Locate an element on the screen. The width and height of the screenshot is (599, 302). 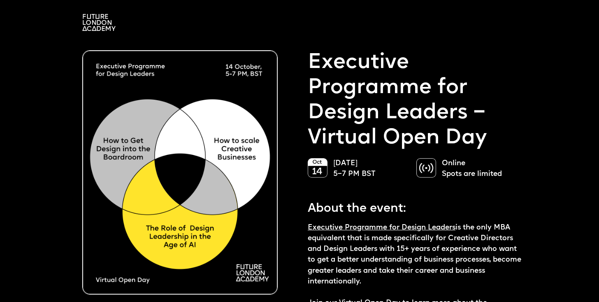
p: Executive Programme for Design Leaders – Virtual Open Day is located at coordinates (417, 100).